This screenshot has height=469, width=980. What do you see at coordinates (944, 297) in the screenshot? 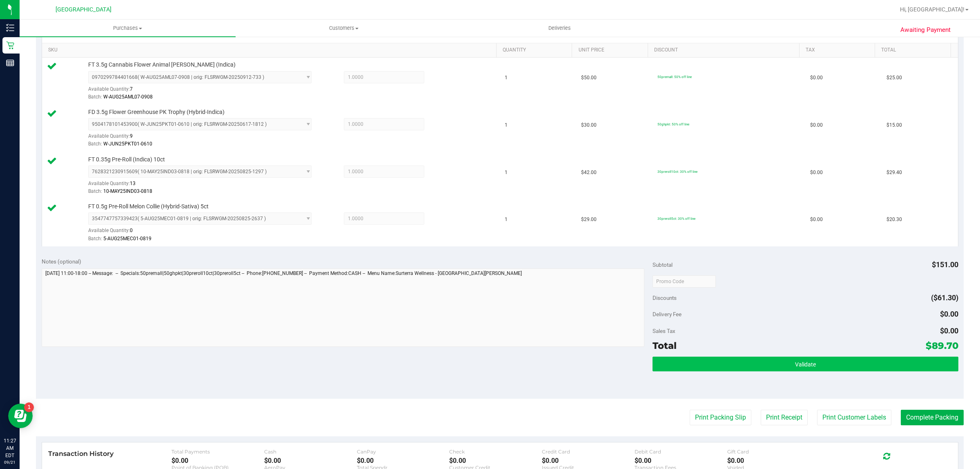
I see `span: ($61.30)` at bounding box center [944, 297].